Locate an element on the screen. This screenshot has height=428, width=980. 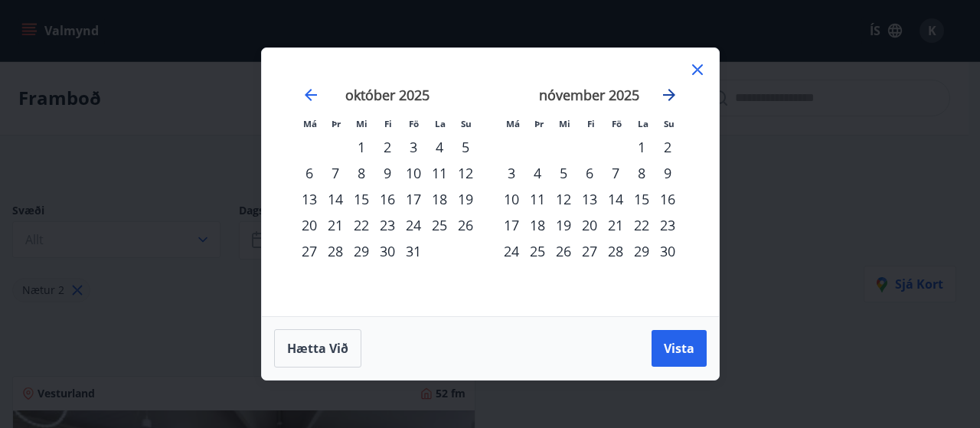
td: Choose laugardagur, 25. október 2025 as your check-in date. It’s available. is located at coordinates (439, 226).